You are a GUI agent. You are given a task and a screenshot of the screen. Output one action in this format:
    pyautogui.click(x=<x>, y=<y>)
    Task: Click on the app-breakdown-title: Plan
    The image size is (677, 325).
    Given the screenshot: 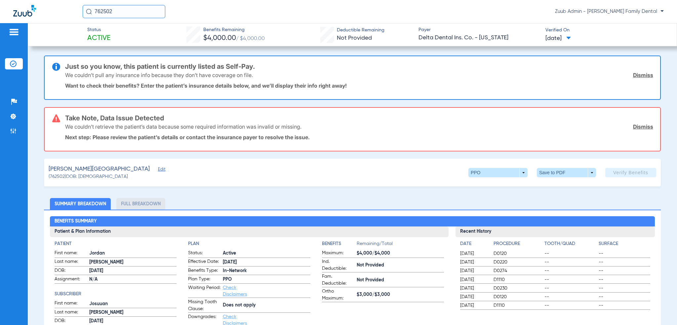 What is the action you would take?
    pyautogui.click(x=249, y=243)
    